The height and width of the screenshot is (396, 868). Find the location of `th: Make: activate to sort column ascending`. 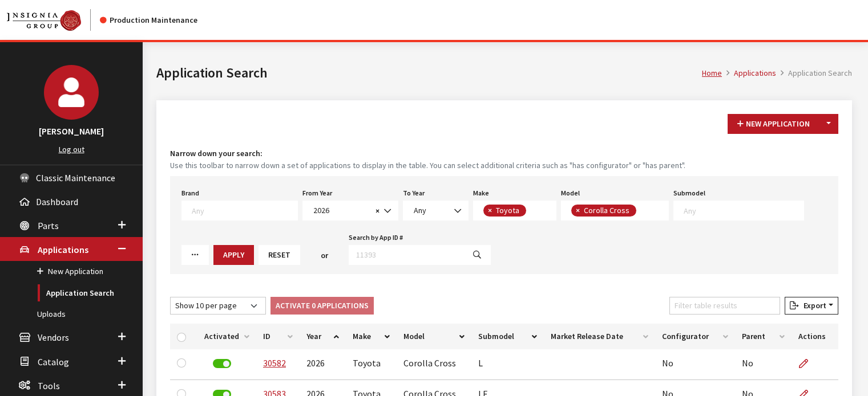

th: Make: activate to sort column ascending is located at coordinates (371, 336).